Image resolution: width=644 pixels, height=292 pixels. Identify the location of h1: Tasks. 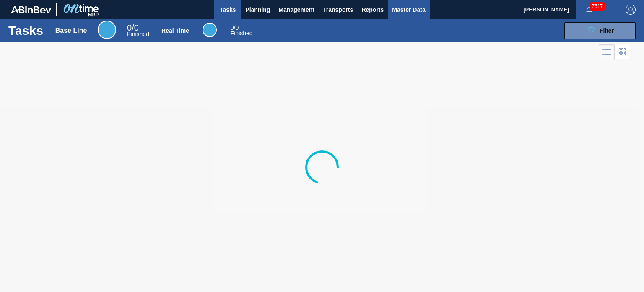
(26, 30).